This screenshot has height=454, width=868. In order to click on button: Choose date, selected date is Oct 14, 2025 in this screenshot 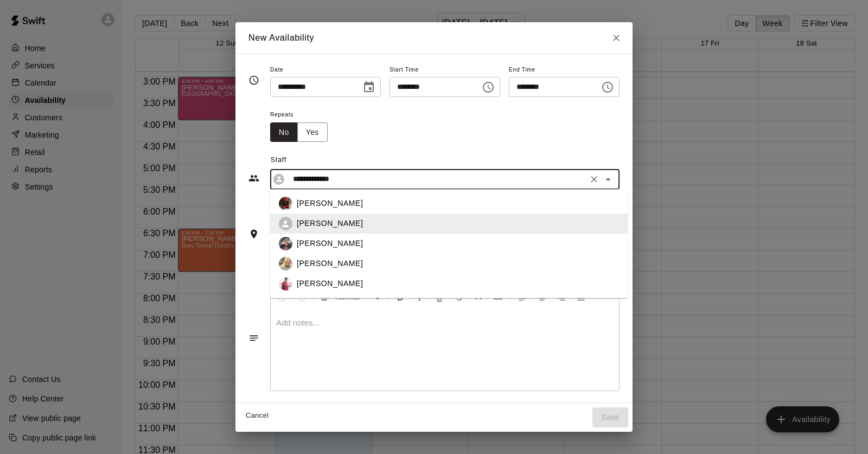, I will do `click(369, 87)`.